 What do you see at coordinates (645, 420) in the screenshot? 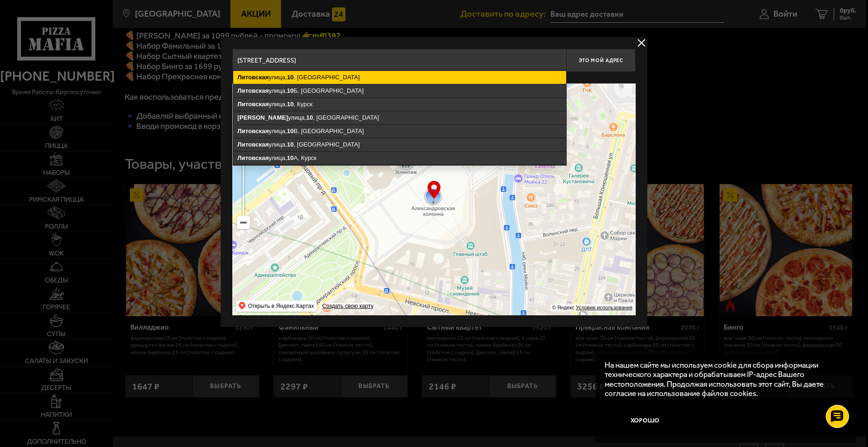
I see `button: Хорошо` at bounding box center [645, 420].